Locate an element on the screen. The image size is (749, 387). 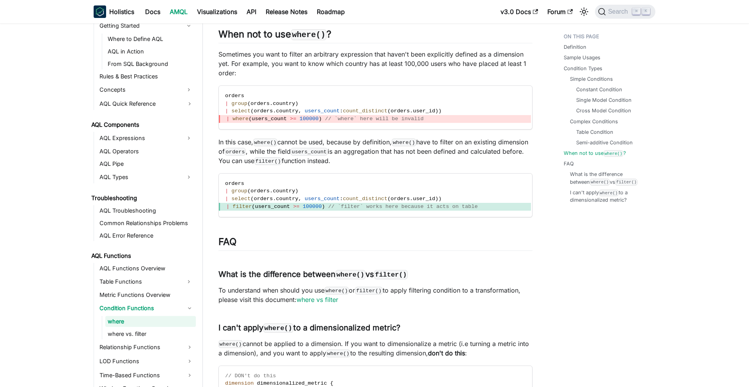
button: Switch between dark and light mode (currently light mode) is located at coordinates (584, 12).